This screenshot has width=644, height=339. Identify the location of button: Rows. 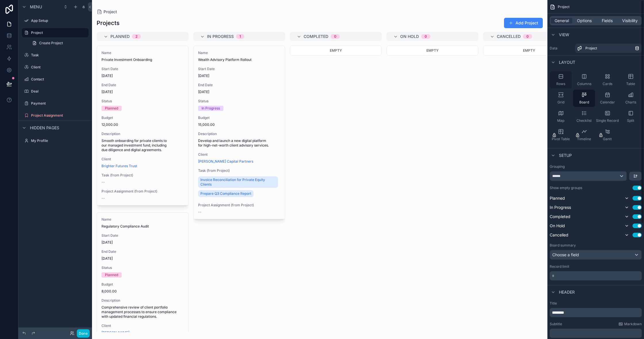
(561, 80).